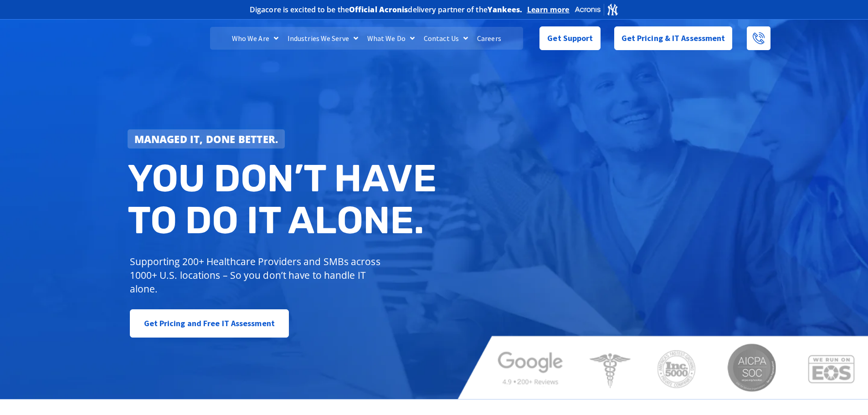  Describe the element at coordinates (257, 275) in the screenshot. I see `p: Supporting 200+ Healthcare Providers and SMBs across 1000+ U.S. locations – So you don’t have to ...` at that location.